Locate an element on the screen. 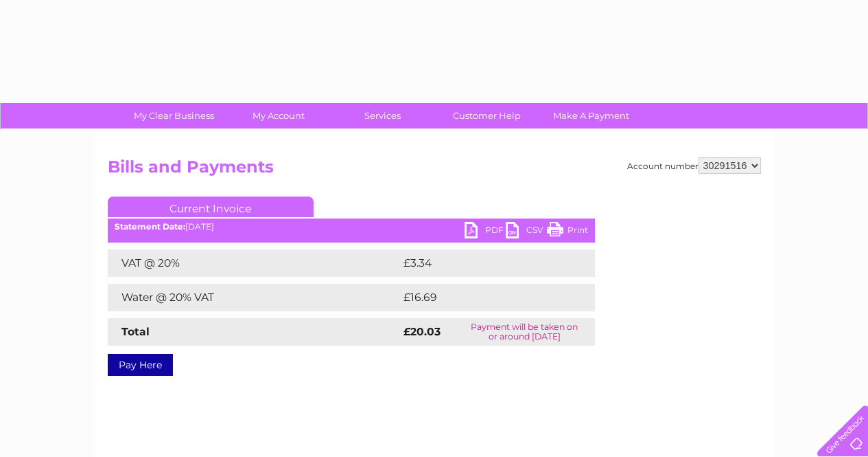  b: Statement Date: is located at coordinates (150, 226).